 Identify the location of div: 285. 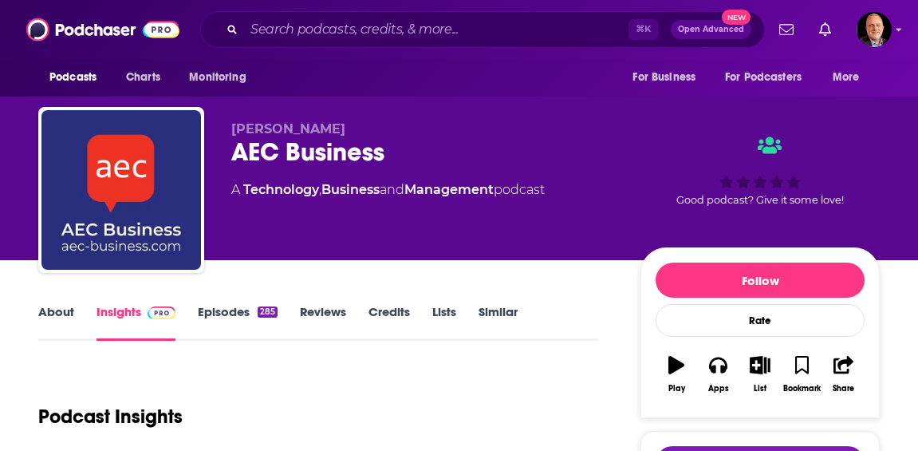
(267, 312).